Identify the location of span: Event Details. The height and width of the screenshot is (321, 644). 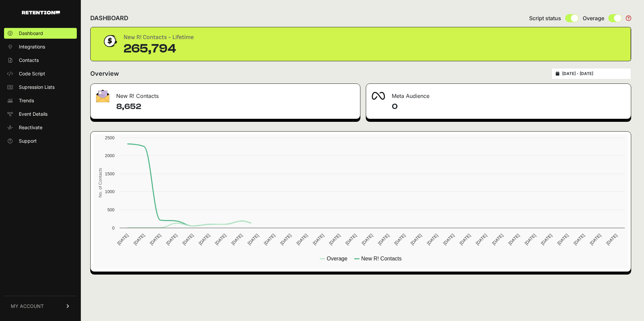
(33, 114).